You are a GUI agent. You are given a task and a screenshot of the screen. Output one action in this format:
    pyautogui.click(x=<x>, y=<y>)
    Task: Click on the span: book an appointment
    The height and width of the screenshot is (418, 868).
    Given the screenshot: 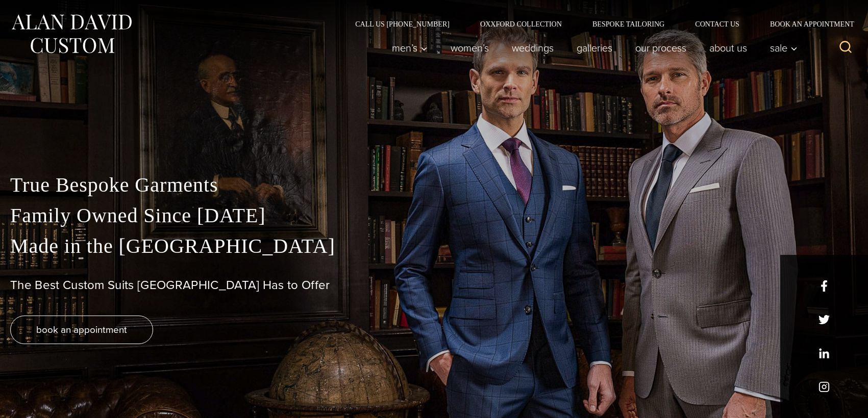 What is the action you would take?
    pyautogui.click(x=82, y=329)
    